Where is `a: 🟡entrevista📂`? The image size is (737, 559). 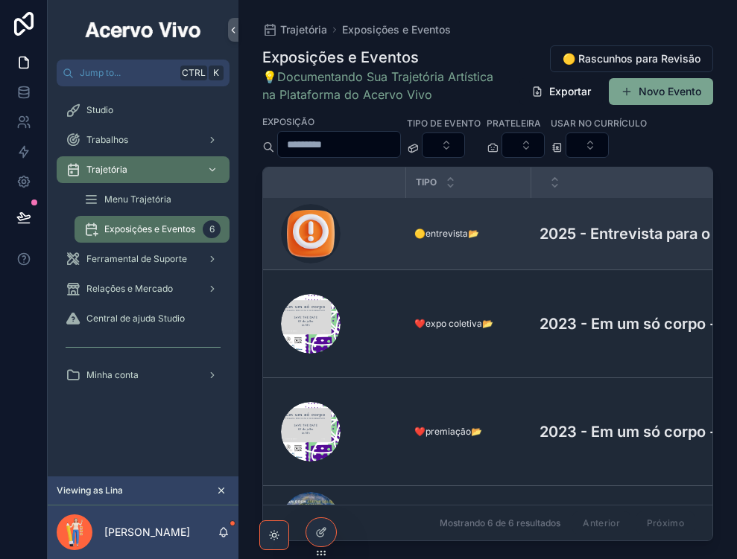 a: 🟡entrevista📂 is located at coordinates (468, 234).